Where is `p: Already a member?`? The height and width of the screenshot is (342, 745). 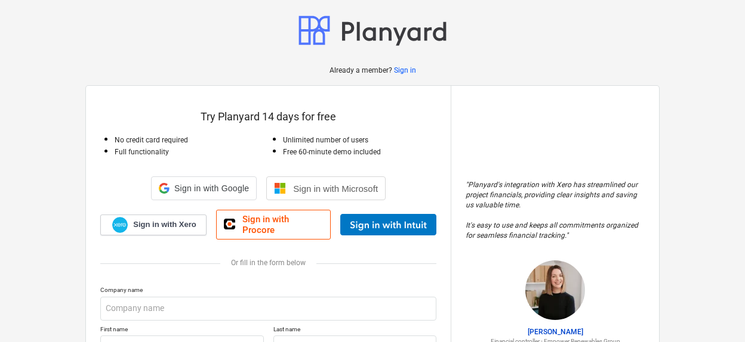
p: Already a member? is located at coordinates (362, 70).